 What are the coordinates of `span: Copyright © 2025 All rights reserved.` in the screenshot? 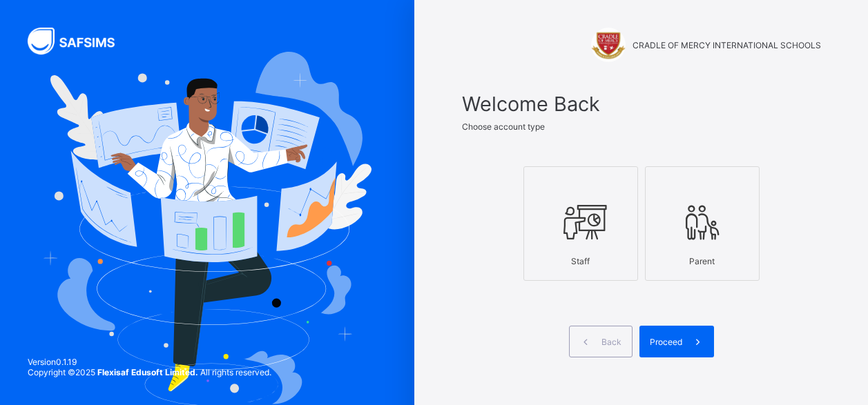 It's located at (149, 372).